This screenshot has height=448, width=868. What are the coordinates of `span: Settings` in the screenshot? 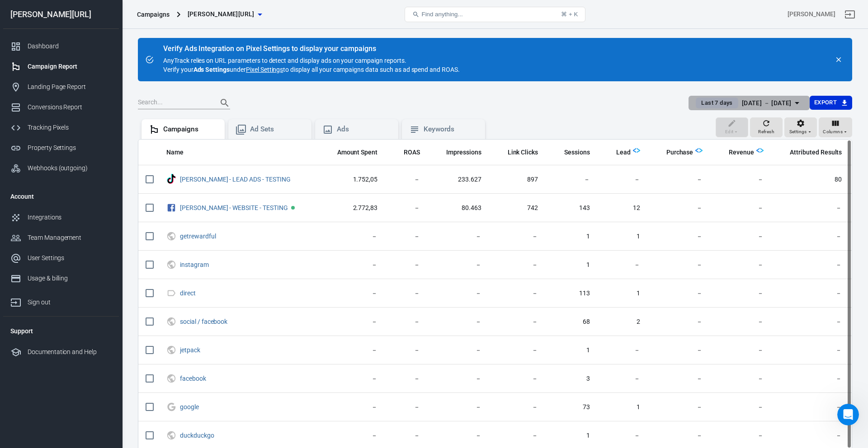 It's located at (798, 132).